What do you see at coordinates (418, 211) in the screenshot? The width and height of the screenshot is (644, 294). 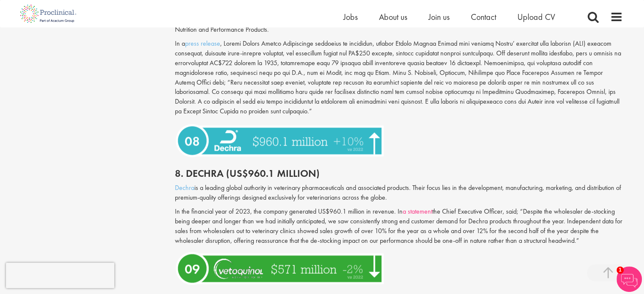 I see `a: a statement` at bounding box center [418, 211].